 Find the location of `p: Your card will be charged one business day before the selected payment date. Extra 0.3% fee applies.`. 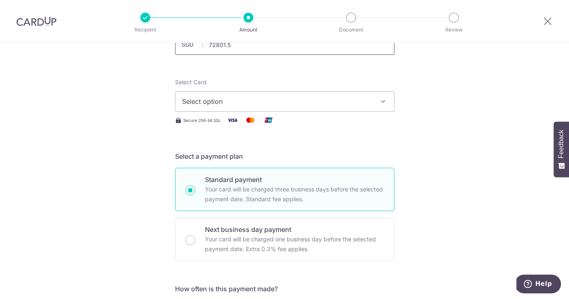

p: Your card will be charged one business day before the selected payment date. Extra 0.3% fee applies. is located at coordinates (295, 244).